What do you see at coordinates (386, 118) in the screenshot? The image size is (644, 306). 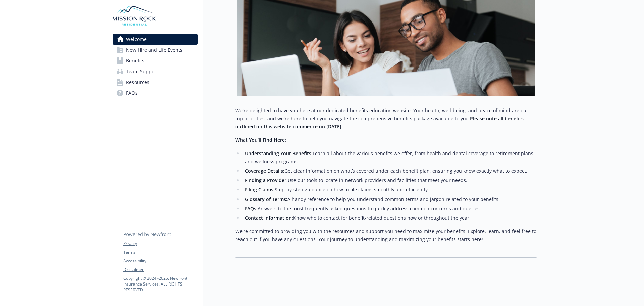 I see `p: We're delighted to have you here at our dedicated benefits education website. Your health, well-b...` at bounding box center [386, 118].